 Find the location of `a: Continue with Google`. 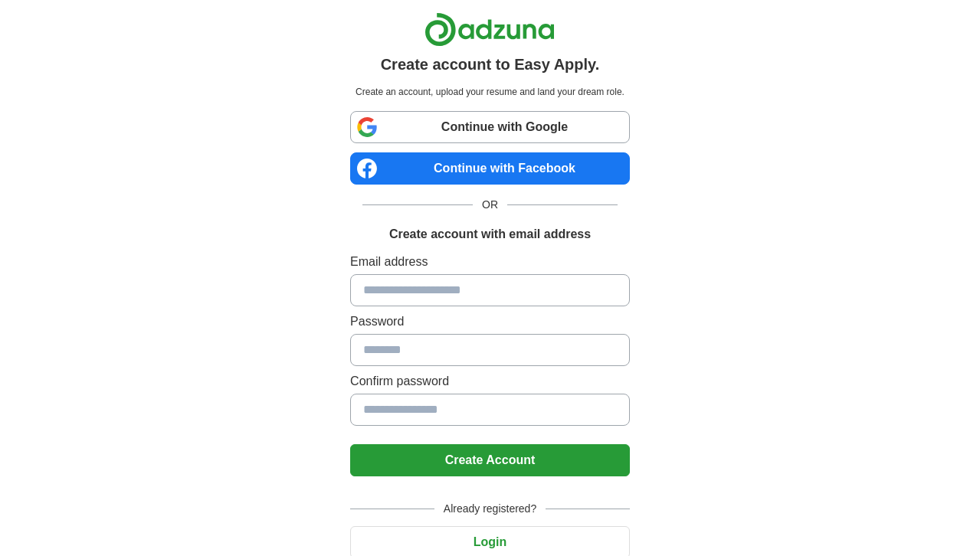

a: Continue with Google is located at coordinates (489, 127).